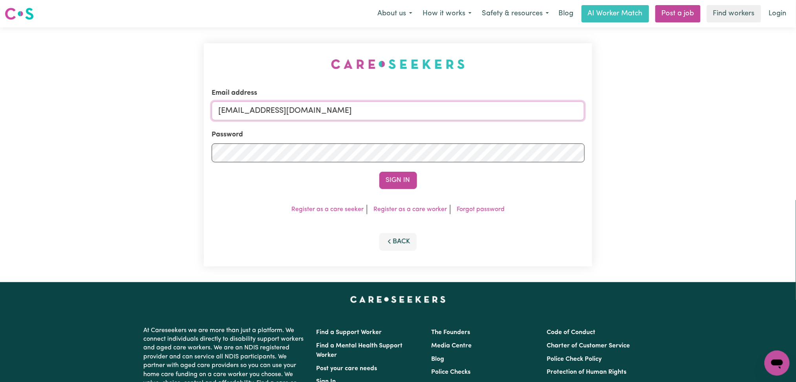 The height and width of the screenshot is (382, 796). What do you see at coordinates (347, 368) in the screenshot?
I see `a: Post your care needs` at bounding box center [347, 368].